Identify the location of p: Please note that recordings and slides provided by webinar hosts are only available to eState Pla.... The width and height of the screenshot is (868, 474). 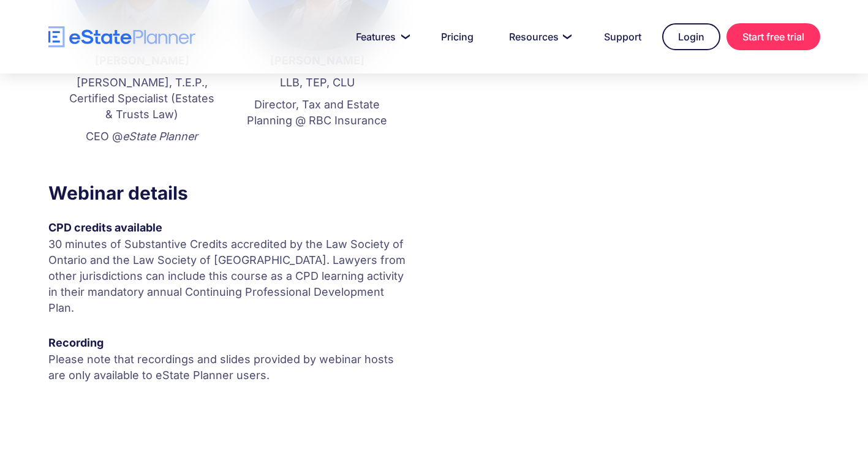
(229, 367).